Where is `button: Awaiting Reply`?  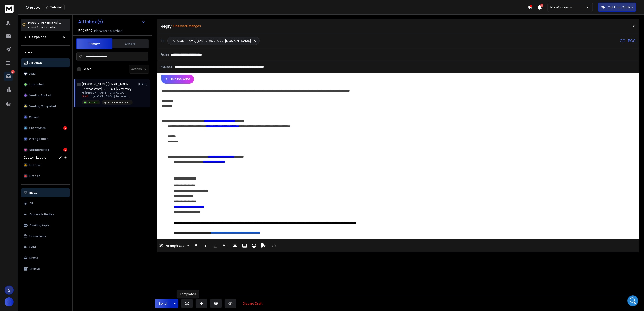
button: Awaiting Reply is located at coordinates (45, 225).